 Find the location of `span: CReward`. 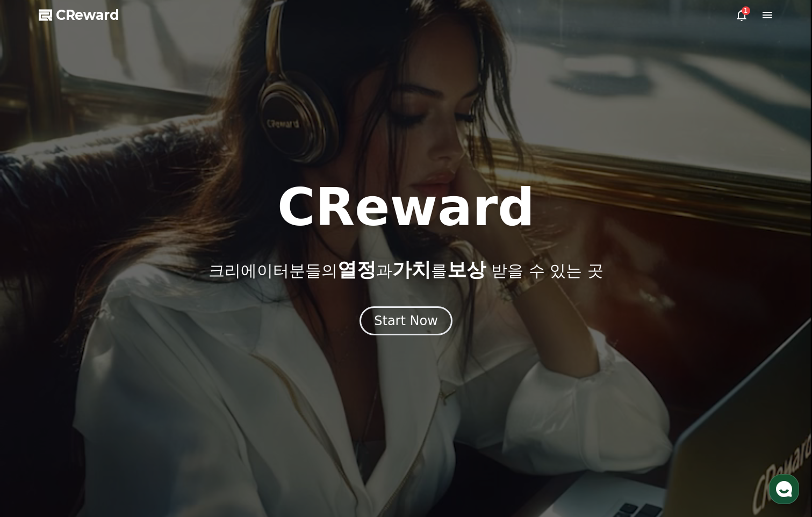

span: CReward is located at coordinates (88, 15).